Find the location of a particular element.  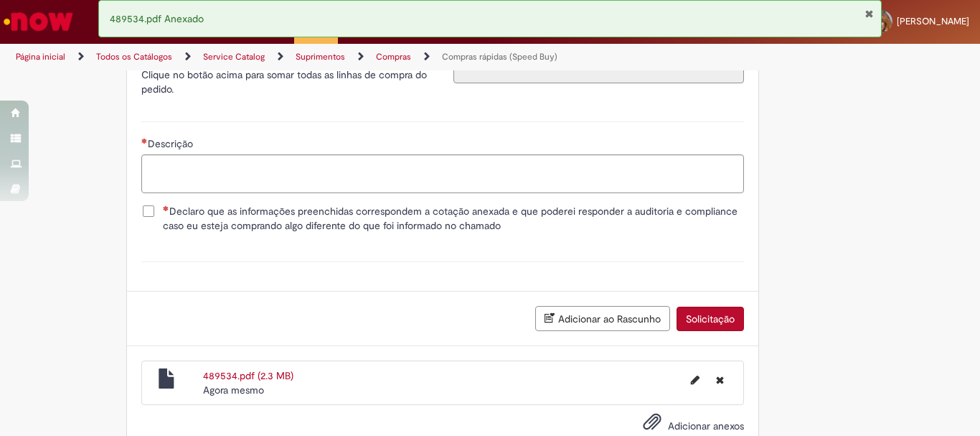

a: Compras is located at coordinates (394, 56).